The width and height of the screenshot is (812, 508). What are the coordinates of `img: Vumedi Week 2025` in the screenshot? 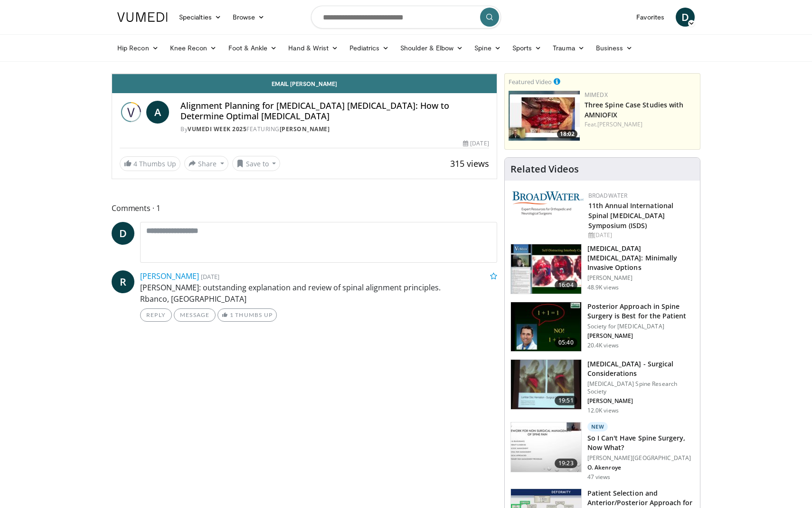 It's located at (131, 112).